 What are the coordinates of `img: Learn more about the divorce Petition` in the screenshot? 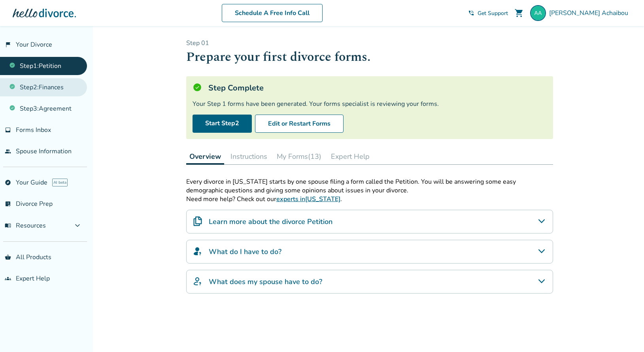 It's located at (198, 221).